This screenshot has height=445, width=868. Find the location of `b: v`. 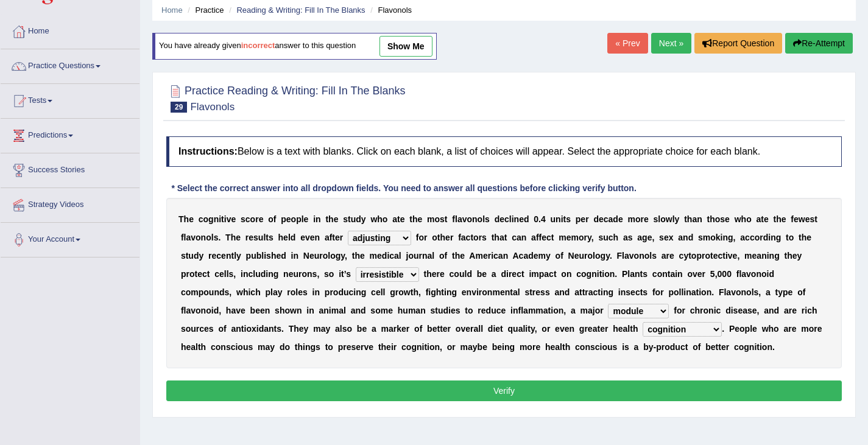

b: v is located at coordinates (308, 237).